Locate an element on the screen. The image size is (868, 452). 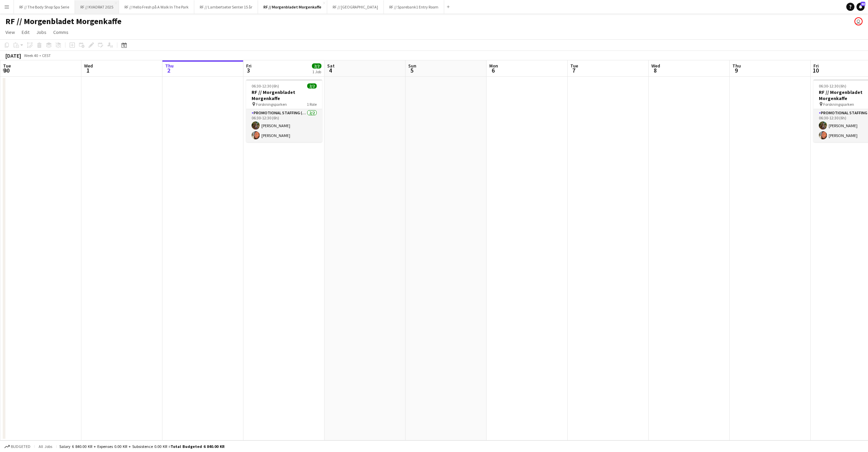
span: 5 is located at coordinates (412, 70).